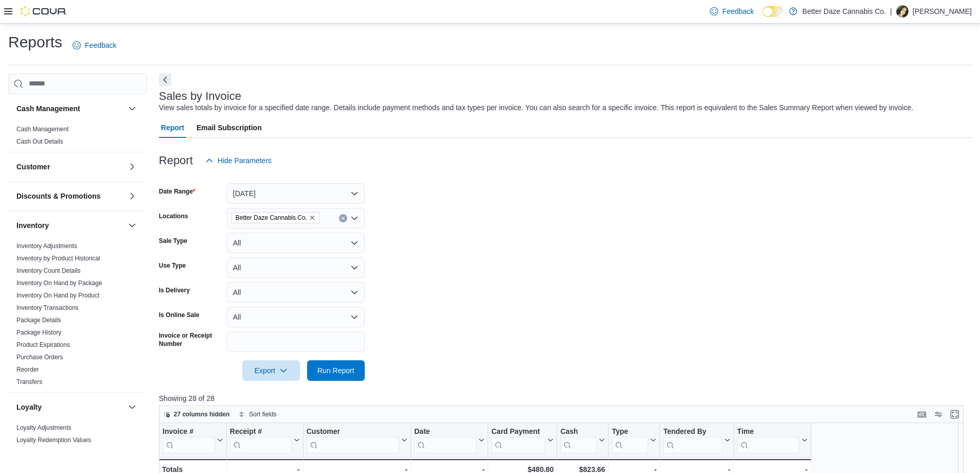 The height and width of the screenshot is (473, 980). I want to click on div: Receipt #, so click(261, 432).